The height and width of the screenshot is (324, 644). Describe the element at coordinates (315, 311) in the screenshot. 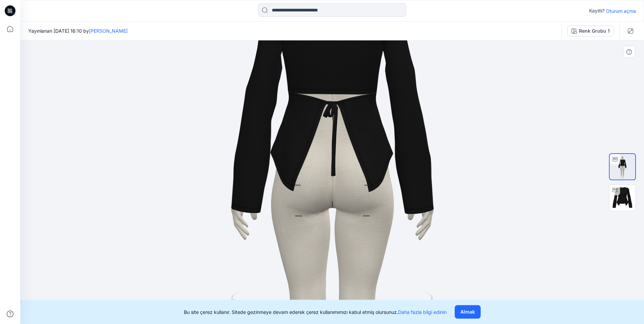

I see `p: Bu site çerez kullanır. Sitede gezinmeye devam ederek çerez kullanımımızı kabul etmiş olursunuz.` at that location.